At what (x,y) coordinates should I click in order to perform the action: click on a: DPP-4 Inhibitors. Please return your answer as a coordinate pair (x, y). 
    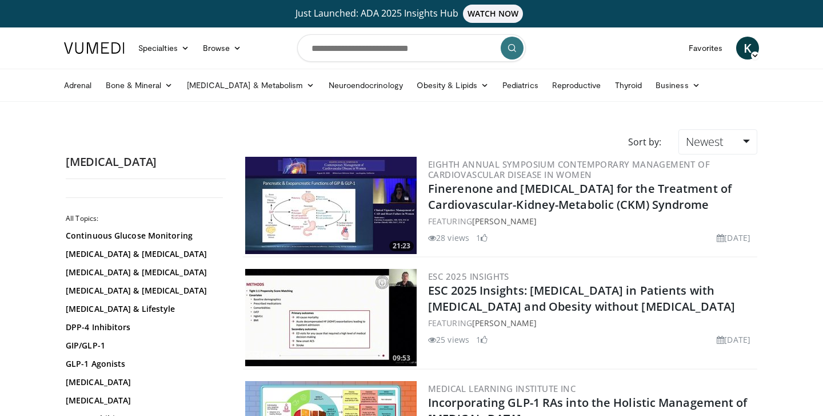
    Looking at the image, I should click on (143, 327).